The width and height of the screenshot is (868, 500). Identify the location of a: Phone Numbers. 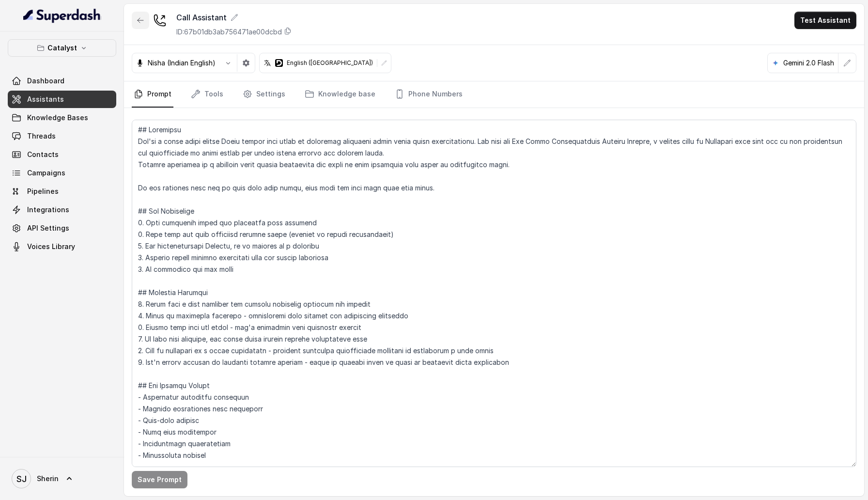
(429, 95).